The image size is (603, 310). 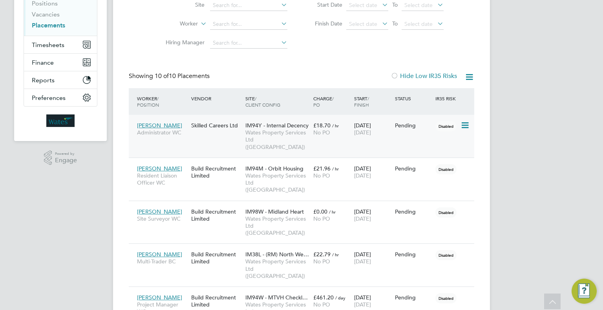 I want to click on span: 10 Placements, so click(x=182, y=76).